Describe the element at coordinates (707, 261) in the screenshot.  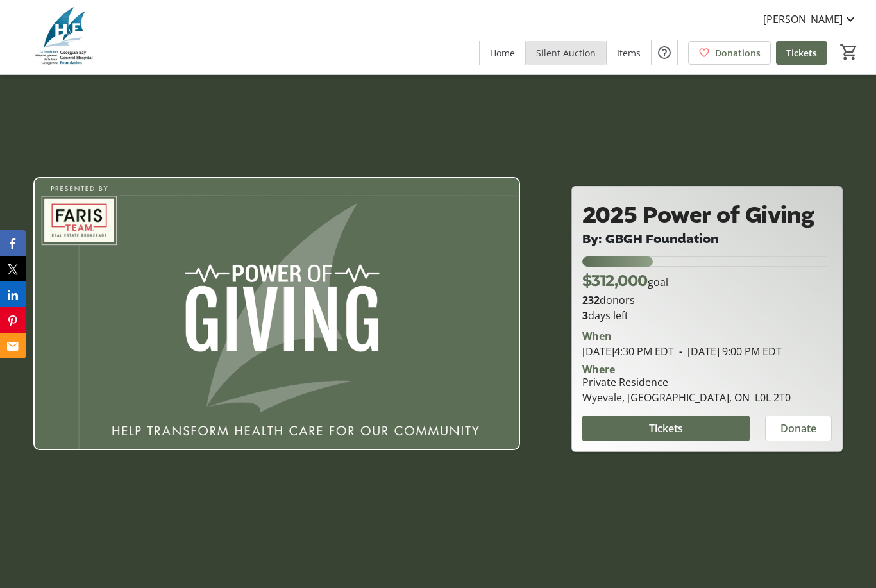
I see `div: 28.28846153846154% of fundraising goal reached` at that location.